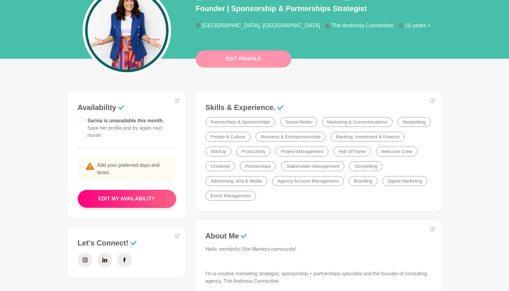 The height and width of the screenshot is (291, 509). Describe the element at coordinates (318, 277) in the screenshot. I see `p: I'm a creative marketing strategist, sponsorship + partnerships specialist and the founder of con...` at that location.